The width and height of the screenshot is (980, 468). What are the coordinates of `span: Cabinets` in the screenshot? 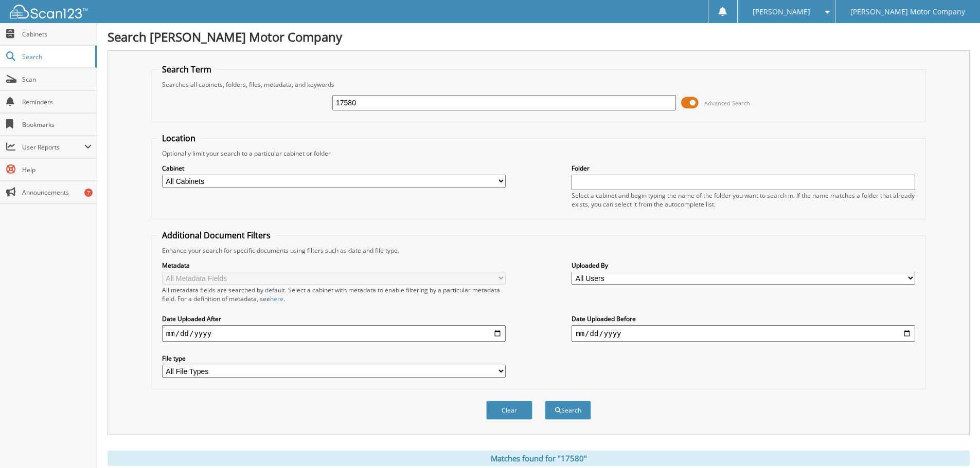 It's located at (57, 34).